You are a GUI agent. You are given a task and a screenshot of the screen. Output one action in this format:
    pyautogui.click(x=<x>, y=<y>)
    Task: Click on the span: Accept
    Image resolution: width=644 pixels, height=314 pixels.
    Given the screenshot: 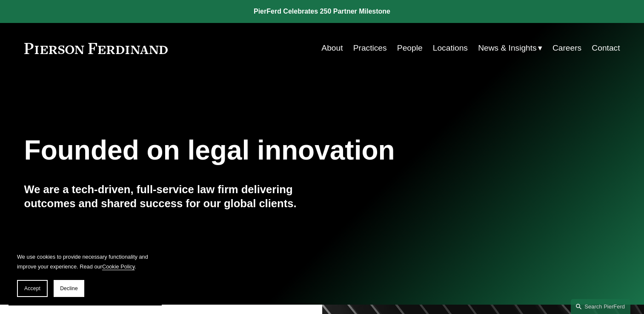 What is the action you would take?
    pyautogui.click(x=32, y=289)
    